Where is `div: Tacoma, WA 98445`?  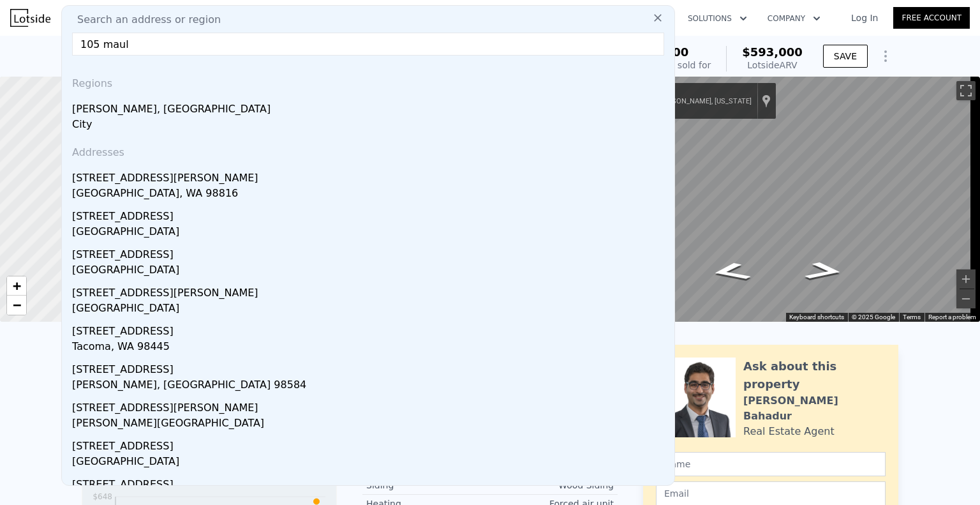 div: Tacoma, WA 98445 is located at coordinates (371, 348).